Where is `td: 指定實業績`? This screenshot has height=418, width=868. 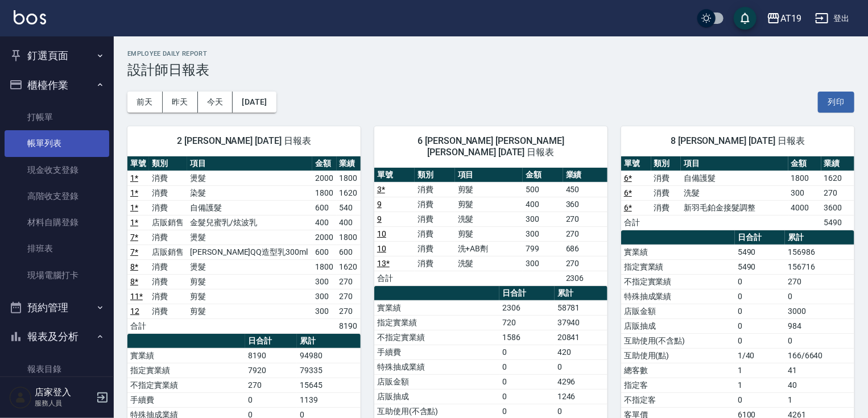
td: 指定實業績 is located at coordinates (437, 322).